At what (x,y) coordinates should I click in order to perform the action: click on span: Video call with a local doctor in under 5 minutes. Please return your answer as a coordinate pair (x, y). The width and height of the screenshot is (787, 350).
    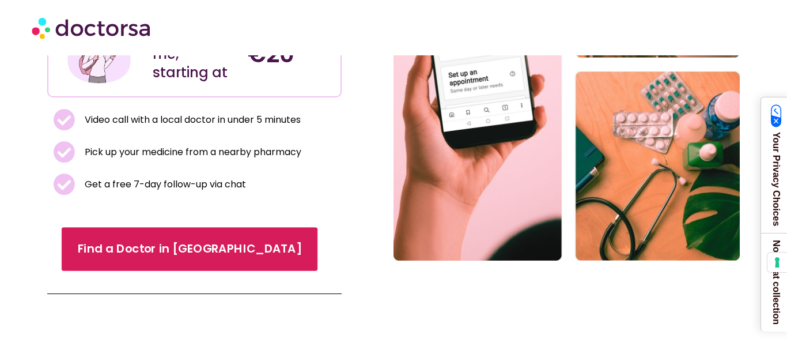
    Looking at the image, I should click on (191, 120).